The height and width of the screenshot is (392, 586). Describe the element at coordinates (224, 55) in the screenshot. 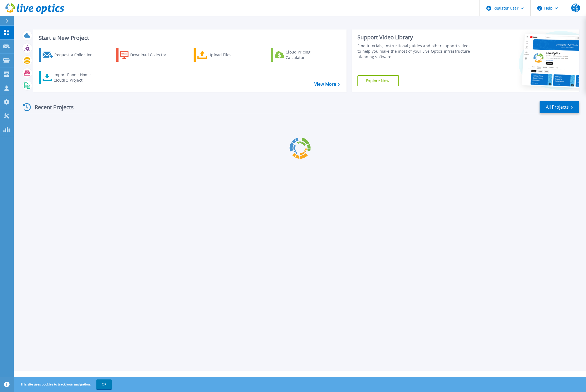

I see `a: Upload Files` at that location.